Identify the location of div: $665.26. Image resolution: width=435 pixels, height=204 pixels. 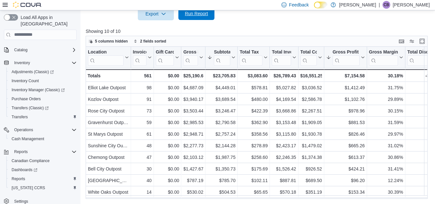
(345, 146).